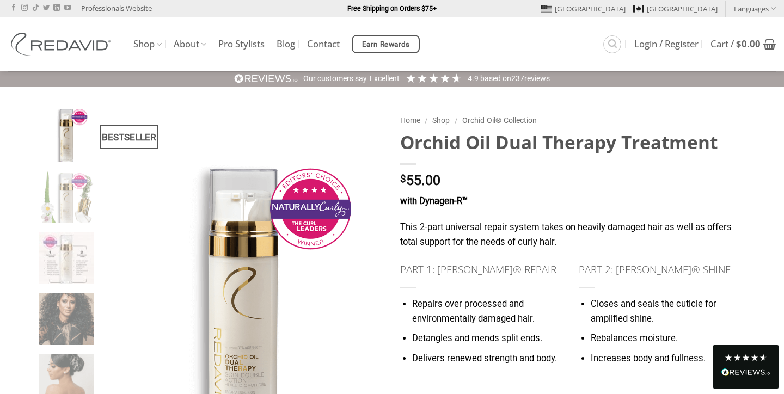  What do you see at coordinates (665, 311) in the screenshot?
I see `li: Closes and seals the cuticle for amplified shine.` at bounding box center [665, 311].